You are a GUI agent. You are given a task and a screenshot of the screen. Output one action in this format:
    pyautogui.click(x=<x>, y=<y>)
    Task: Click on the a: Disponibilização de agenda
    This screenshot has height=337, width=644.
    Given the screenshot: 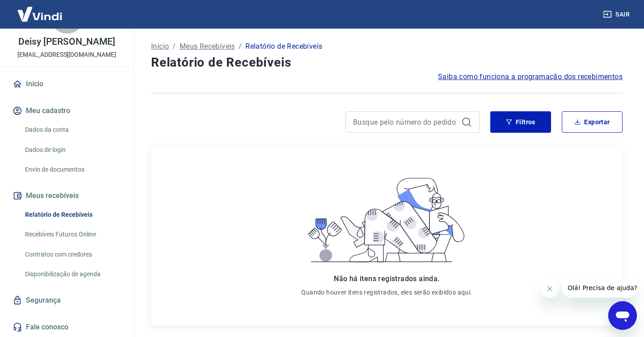 What is the action you would take?
    pyautogui.click(x=72, y=274)
    